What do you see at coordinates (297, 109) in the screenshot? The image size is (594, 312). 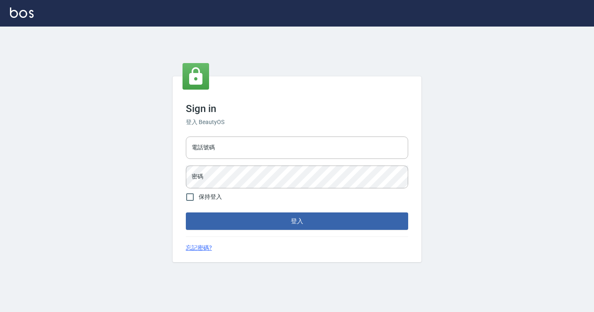 I see `h3: Sign in` at bounding box center [297, 109].